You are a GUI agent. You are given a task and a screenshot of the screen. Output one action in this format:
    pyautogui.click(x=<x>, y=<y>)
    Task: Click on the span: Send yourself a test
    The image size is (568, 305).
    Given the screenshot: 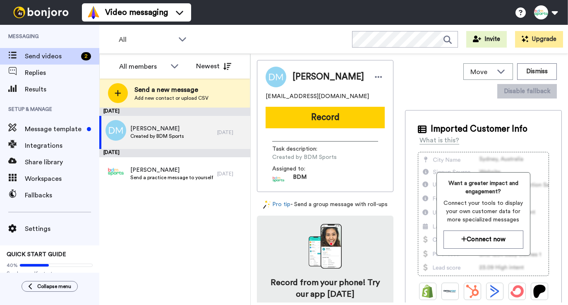 What is the action you would take?
    pyautogui.click(x=50, y=273)
    